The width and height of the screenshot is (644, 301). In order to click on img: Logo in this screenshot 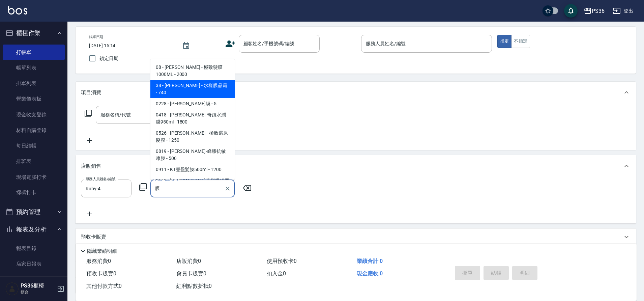, I will do `click(18, 10)`.